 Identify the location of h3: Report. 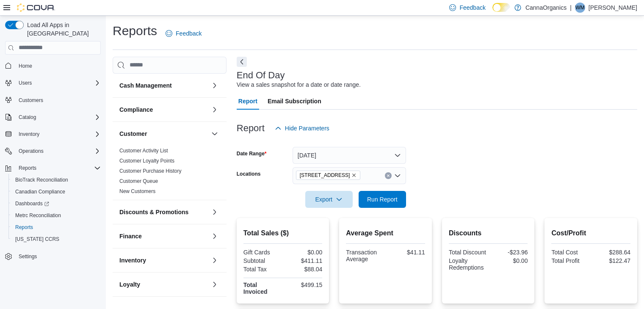
(251, 128).